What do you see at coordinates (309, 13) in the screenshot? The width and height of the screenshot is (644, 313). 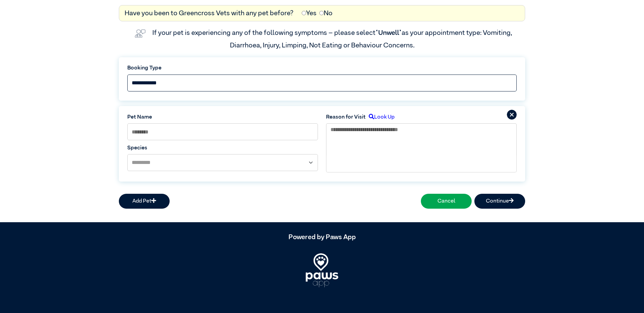 I see `label: Yes` at bounding box center [309, 13].